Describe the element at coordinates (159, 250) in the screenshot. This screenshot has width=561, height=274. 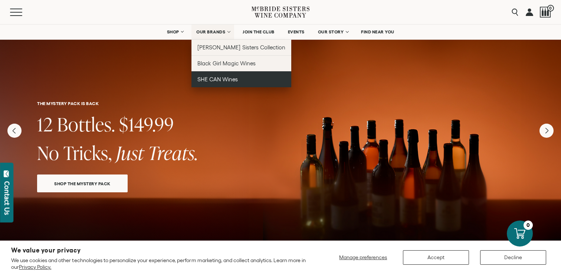
I see `h2: We value your privacy` at that location.